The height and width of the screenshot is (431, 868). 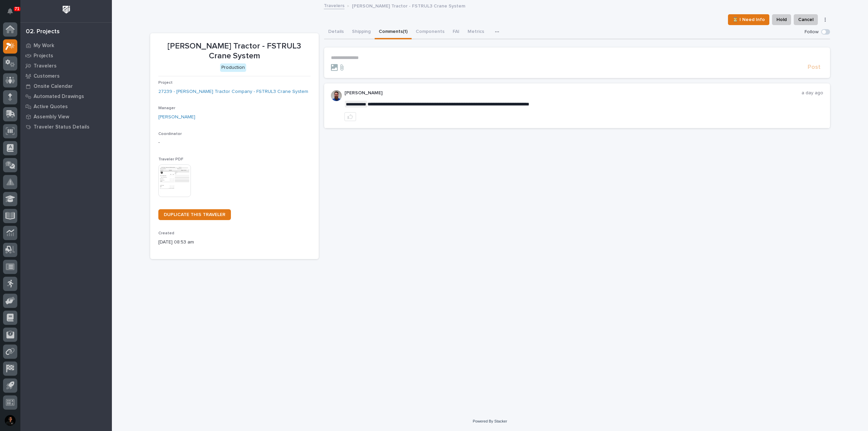 What do you see at coordinates (805, 20) in the screenshot?
I see `span: Cancel` at bounding box center [805, 20].